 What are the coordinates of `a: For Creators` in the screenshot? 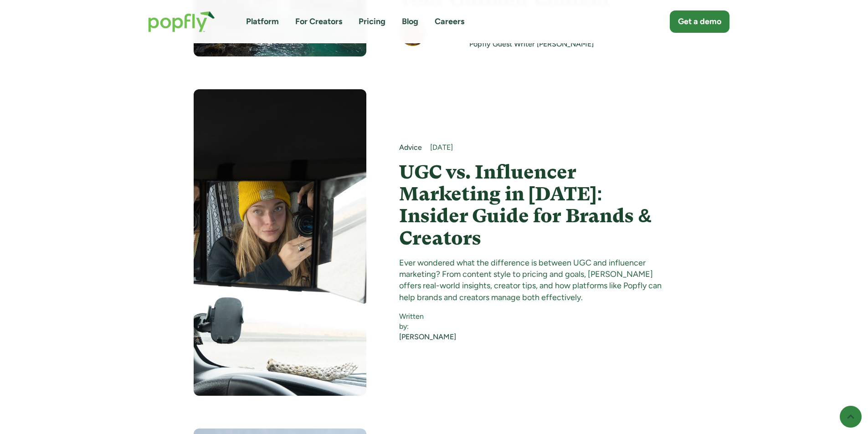 It's located at (319, 22).